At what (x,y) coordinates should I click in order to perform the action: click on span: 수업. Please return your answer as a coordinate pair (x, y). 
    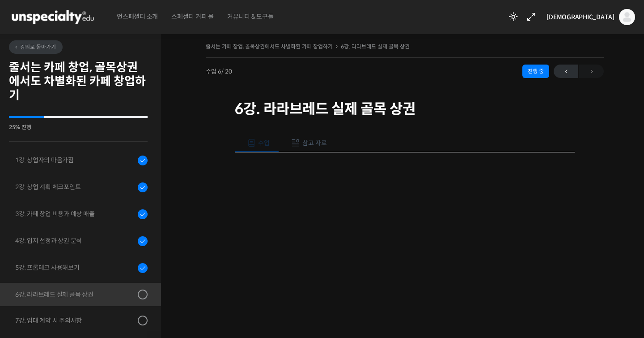
    Looking at the image, I should click on (264, 143).